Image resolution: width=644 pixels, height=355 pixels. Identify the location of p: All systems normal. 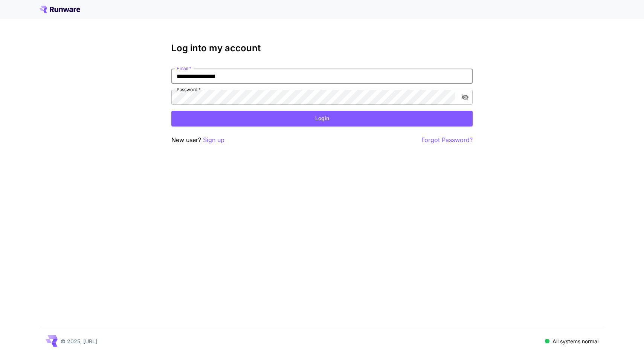
(575, 341).